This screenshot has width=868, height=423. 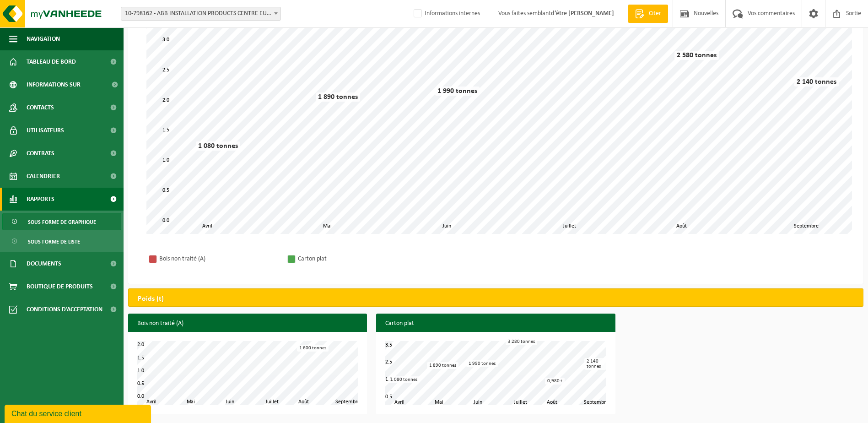 I want to click on span: Rapports, so click(x=40, y=199).